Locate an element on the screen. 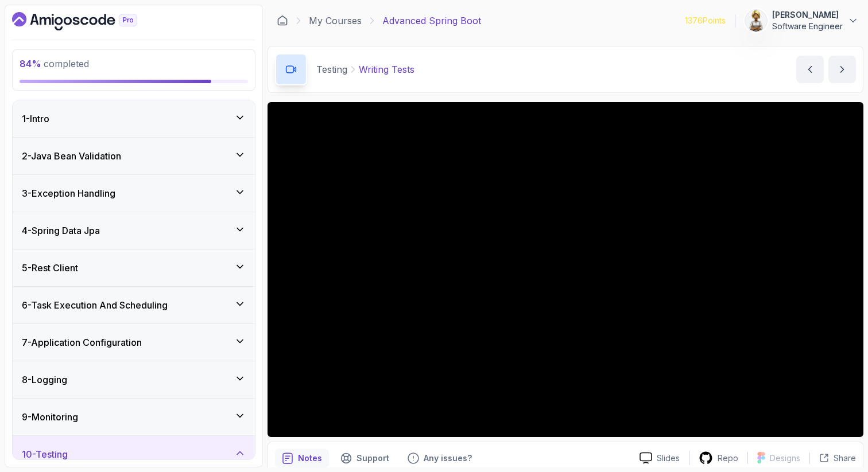 The height and width of the screenshot is (472, 868). p: Advanced Spring Boot is located at coordinates (431, 20).